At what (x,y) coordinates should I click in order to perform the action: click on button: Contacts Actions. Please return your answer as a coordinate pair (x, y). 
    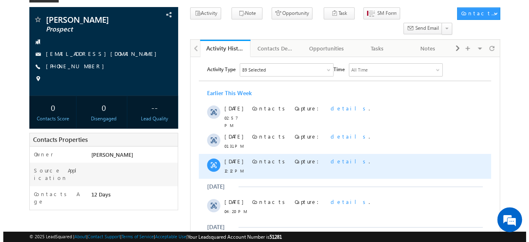
    Looking at the image, I should click on (475, 14).